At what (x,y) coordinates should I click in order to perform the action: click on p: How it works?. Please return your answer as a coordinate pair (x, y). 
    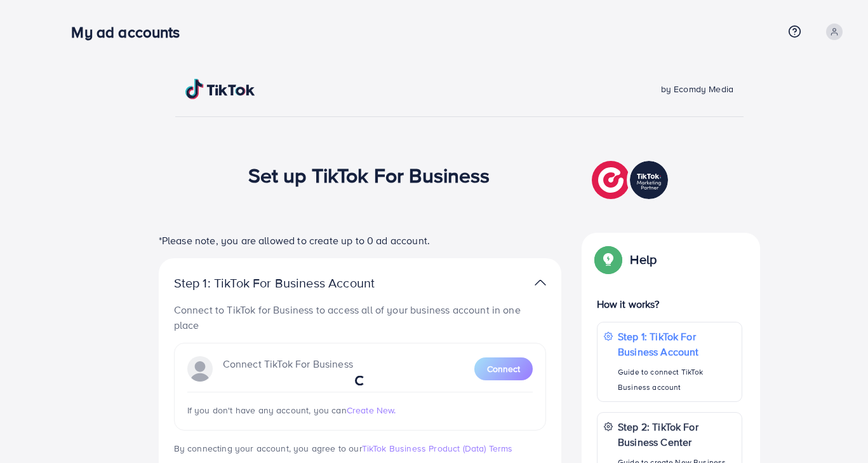
    Looking at the image, I should click on (670, 304).